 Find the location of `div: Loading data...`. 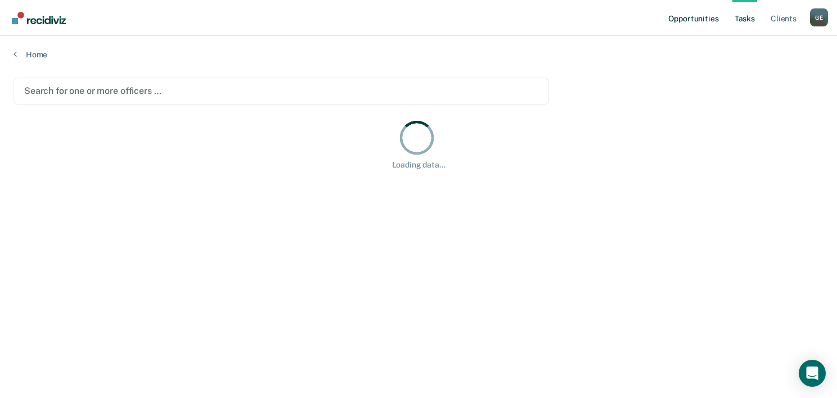

div: Loading data... is located at coordinates (419, 165).